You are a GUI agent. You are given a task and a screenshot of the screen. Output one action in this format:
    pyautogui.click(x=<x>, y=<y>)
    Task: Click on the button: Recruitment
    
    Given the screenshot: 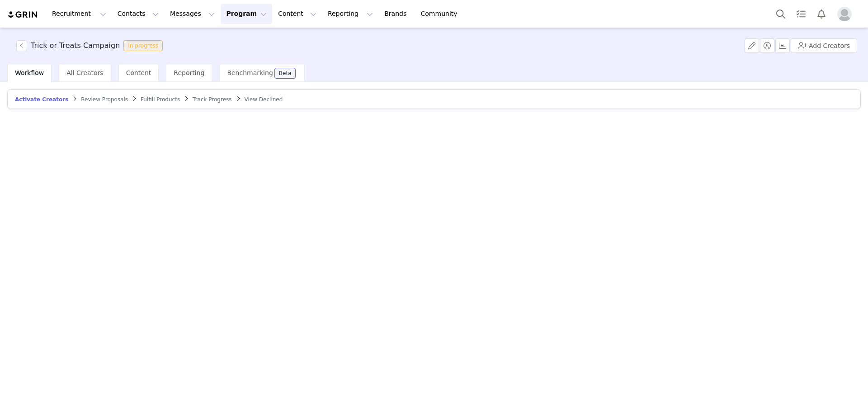 What is the action you would take?
    pyautogui.click(x=79, y=14)
    